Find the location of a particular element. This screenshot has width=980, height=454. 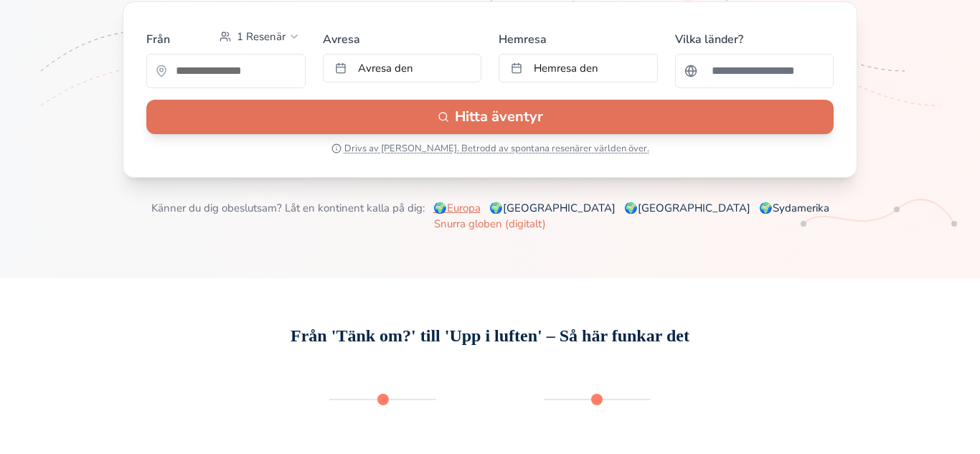

a: 🌍Sydamerika is located at coordinates (794, 208).